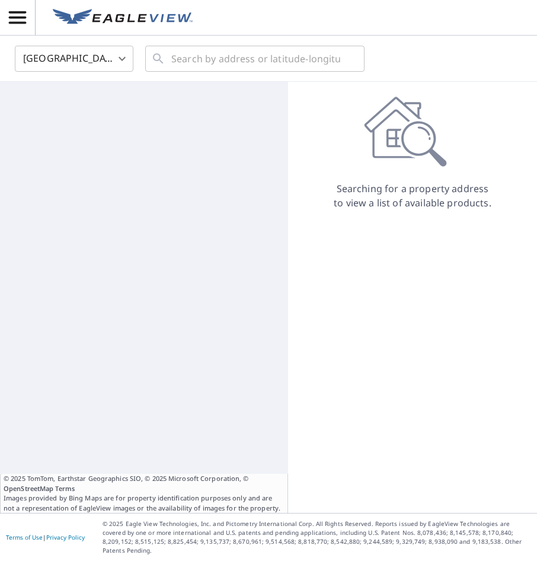 The width and height of the screenshot is (537, 561). I want to click on a: Privacy Policy, so click(65, 537).